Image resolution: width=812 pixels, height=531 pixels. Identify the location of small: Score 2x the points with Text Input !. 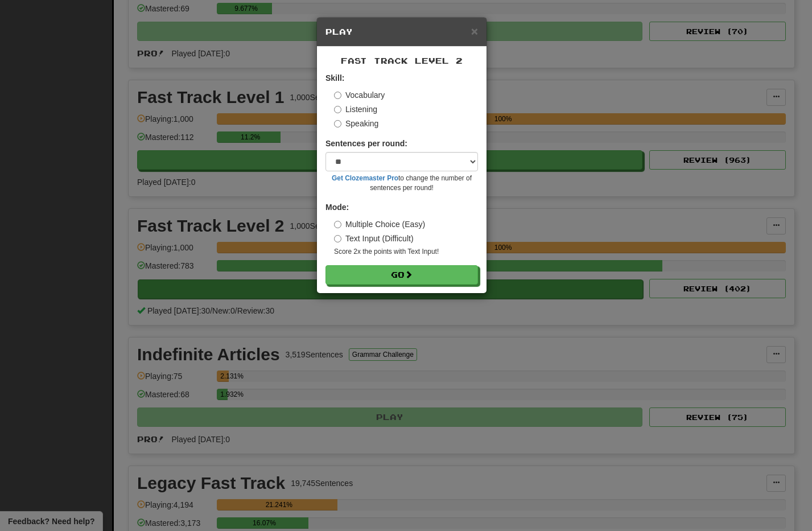
(406, 251).